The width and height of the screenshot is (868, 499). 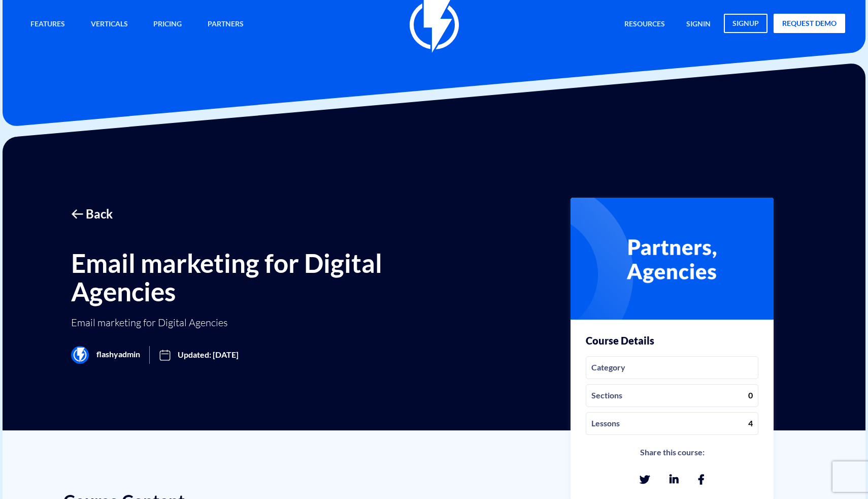 What do you see at coordinates (750, 396) in the screenshot?
I see `i: 0` at bounding box center [750, 396].